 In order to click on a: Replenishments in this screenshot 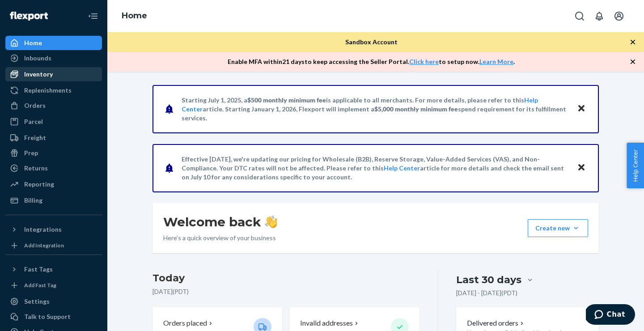, I will do `click(54, 90)`.